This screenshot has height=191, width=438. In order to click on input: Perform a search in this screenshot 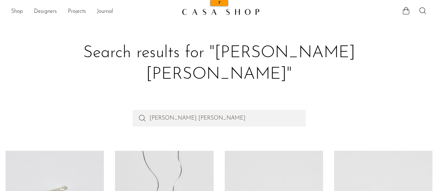, I will do `click(219, 118)`.